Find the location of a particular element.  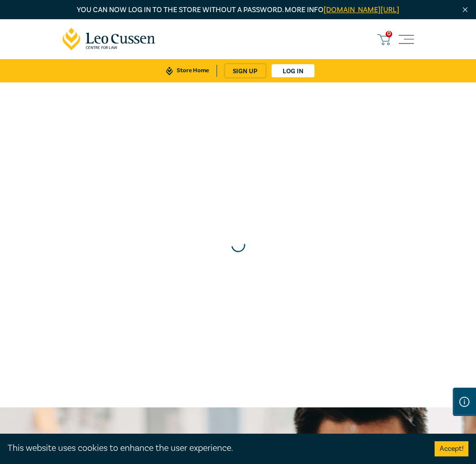

div: This website uses cookies to enhance the user experience. is located at coordinates (214, 448).